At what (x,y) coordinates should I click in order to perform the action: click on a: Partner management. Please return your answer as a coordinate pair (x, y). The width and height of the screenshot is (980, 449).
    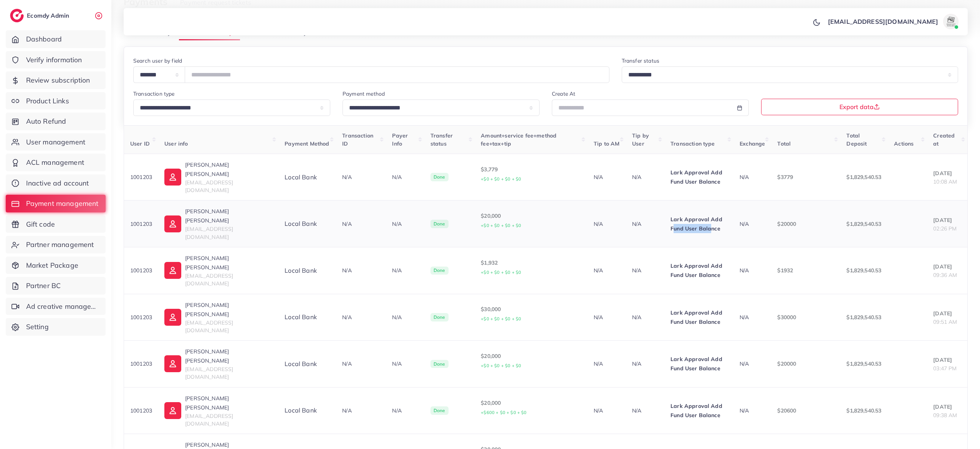
    Looking at the image, I should click on (55, 245).